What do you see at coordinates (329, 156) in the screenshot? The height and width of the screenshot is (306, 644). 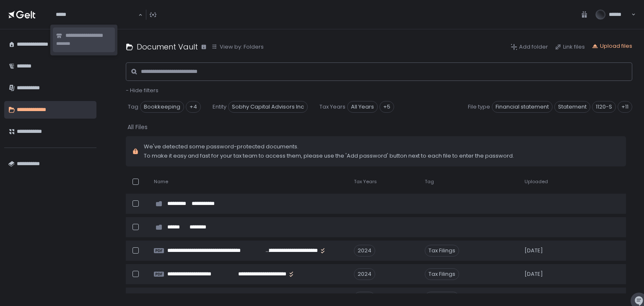 I see `span: To make it easy and fast for your tax team to access them, please use the 'Add password' button n...` at bounding box center [329, 156].